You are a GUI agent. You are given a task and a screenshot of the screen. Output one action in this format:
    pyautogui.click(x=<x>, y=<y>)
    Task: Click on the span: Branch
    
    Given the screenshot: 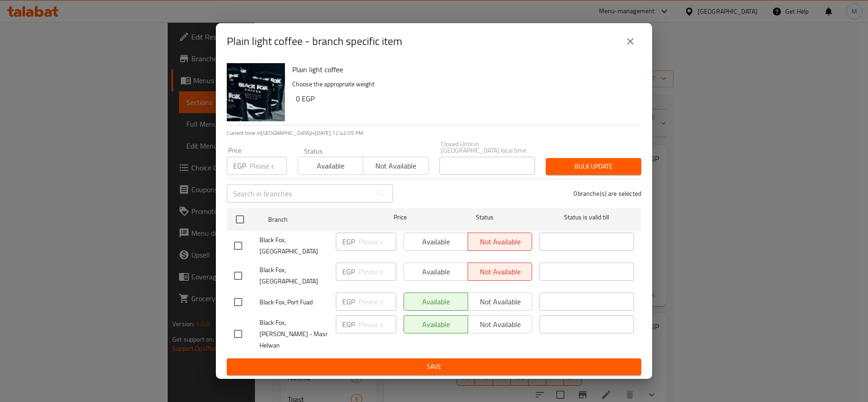 What is the action you would take?
    pyautogui.click(x=316, y=219)
    